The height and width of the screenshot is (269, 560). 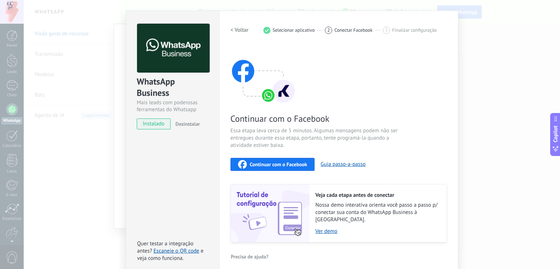 I want to click on span: 3, so click(x=386, y=30).